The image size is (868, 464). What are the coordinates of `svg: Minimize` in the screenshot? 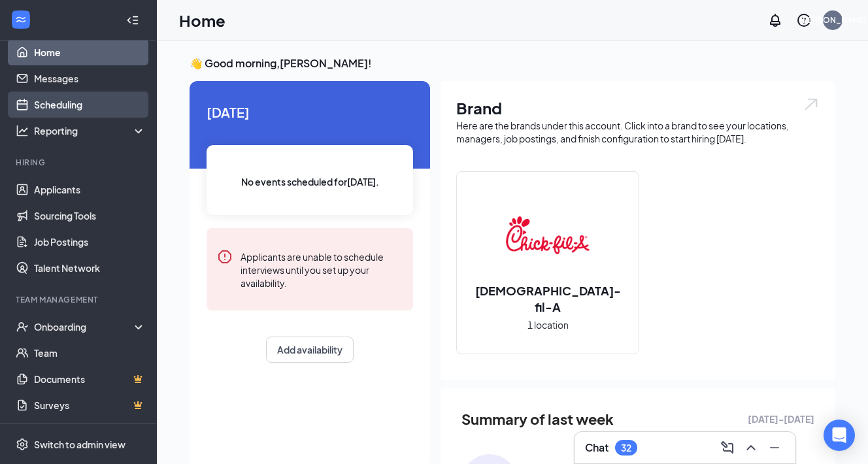 It's located at (774, 447).